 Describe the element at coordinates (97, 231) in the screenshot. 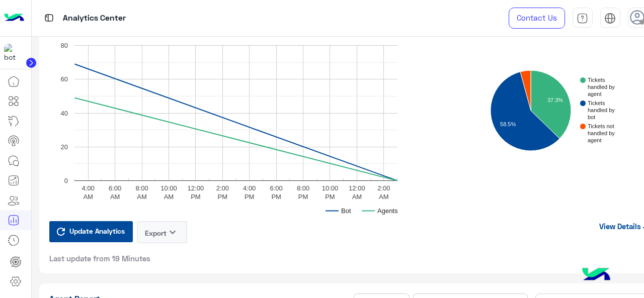

I see `span: Update Analytics` at that location.